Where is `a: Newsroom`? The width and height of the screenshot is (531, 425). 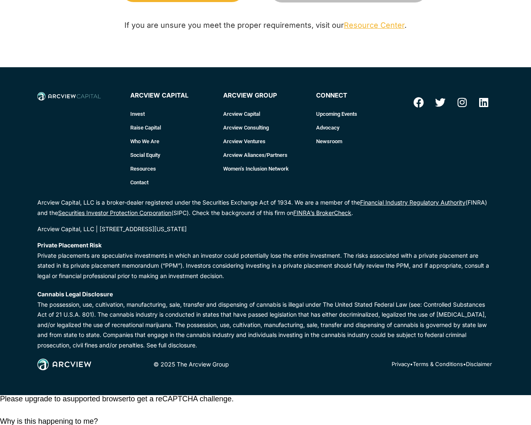
a: Newsroom is located at coordinates (358, 141).